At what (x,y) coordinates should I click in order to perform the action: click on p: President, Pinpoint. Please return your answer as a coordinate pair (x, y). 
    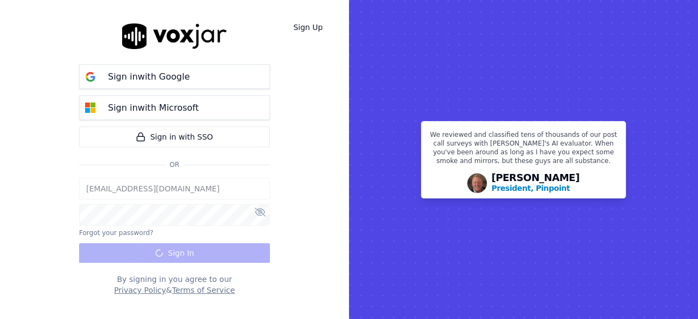
    Looking at the image, I should click on (531, 188).